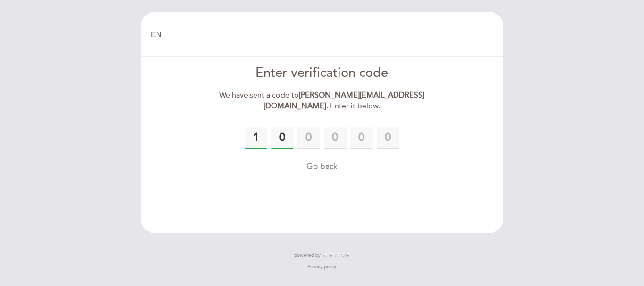 This screenshot has height=286, width=644. Describe the element at coordinates (322, 166) in the screenshot. I see `button: Go back` at that location.